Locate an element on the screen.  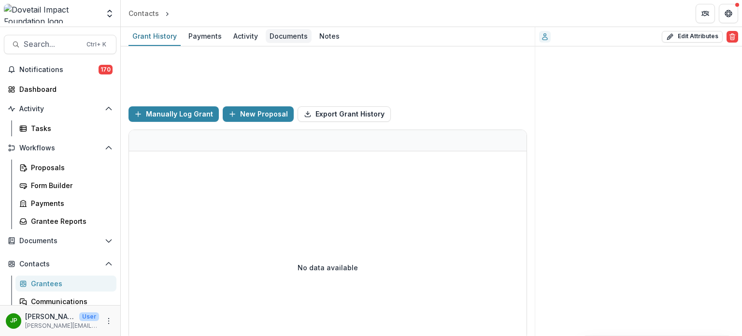
img: Dovetail Impact Foundation logo is located at coordinates (51, 14).